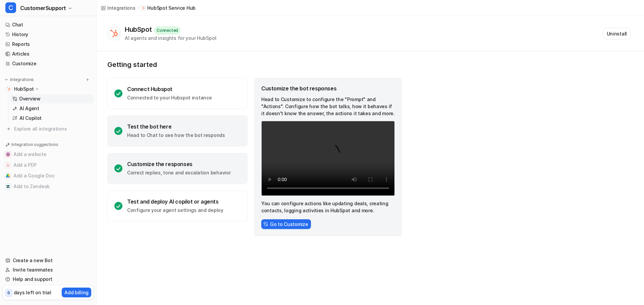  I want to click on p: AI Copilot, so click(31, 118).